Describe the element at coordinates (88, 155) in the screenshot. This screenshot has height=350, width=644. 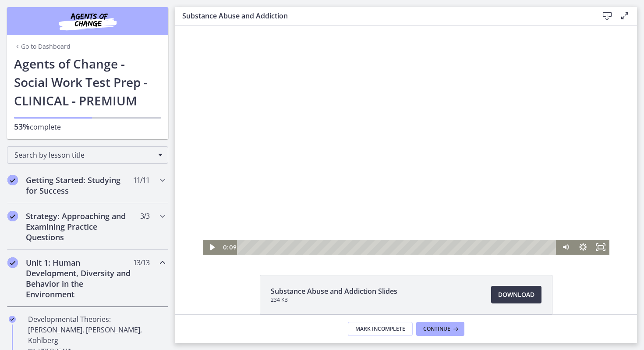
I see `div: Search by lesson title` at that location.